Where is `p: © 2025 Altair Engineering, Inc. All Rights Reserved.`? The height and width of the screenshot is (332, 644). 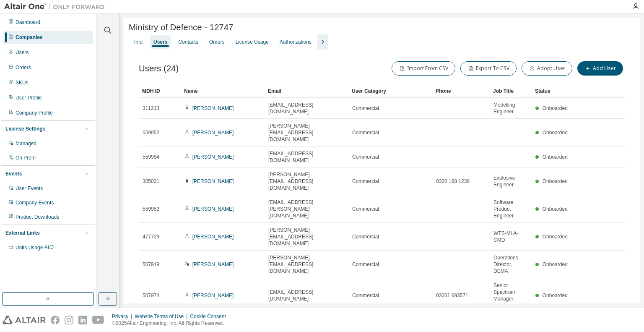
p: © 2025 Altair Engineering, Inc. All Rights Reserved. is located at coordinates (172, 323).